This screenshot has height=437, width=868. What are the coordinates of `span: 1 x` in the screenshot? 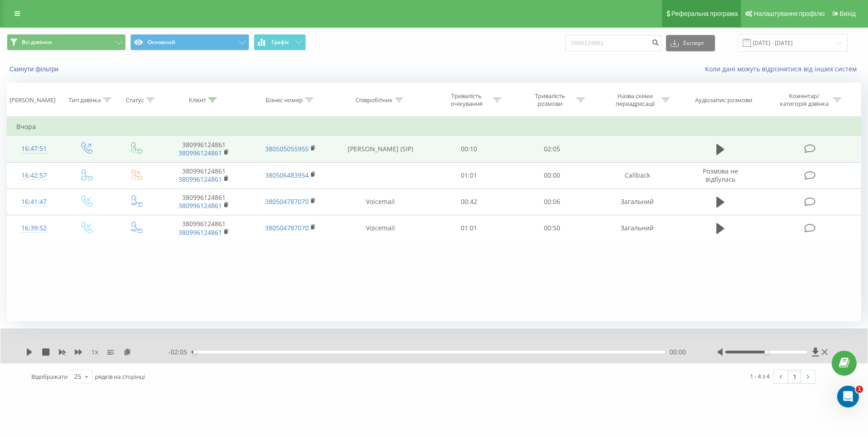 It's located at (95, 352).